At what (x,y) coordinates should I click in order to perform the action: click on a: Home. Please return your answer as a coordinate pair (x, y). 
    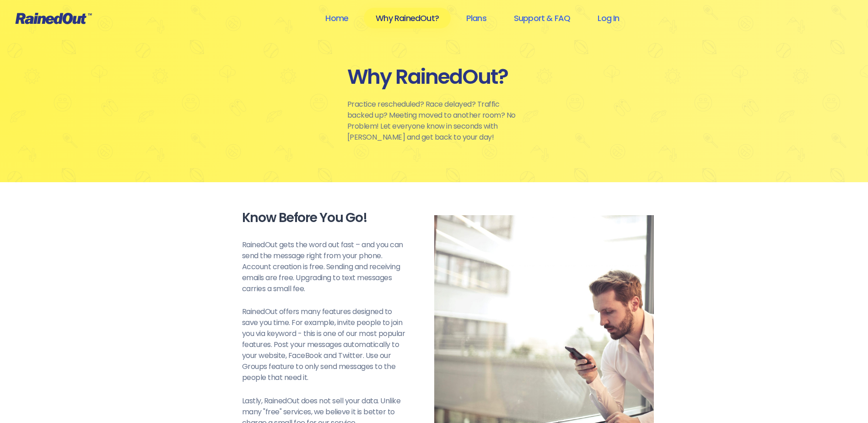
    Looking at the image, I should click on (337, 18).